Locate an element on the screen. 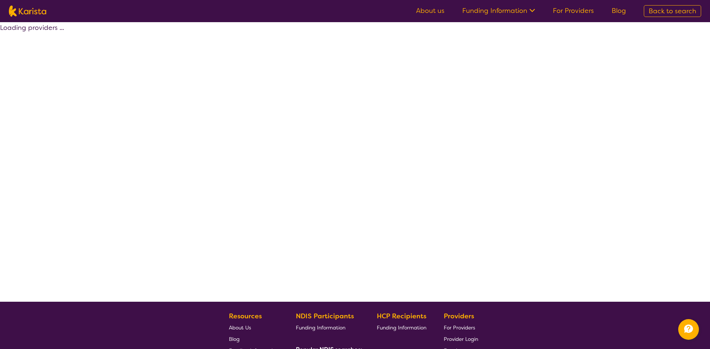  b: Resources is located at coordinates (245, 316).